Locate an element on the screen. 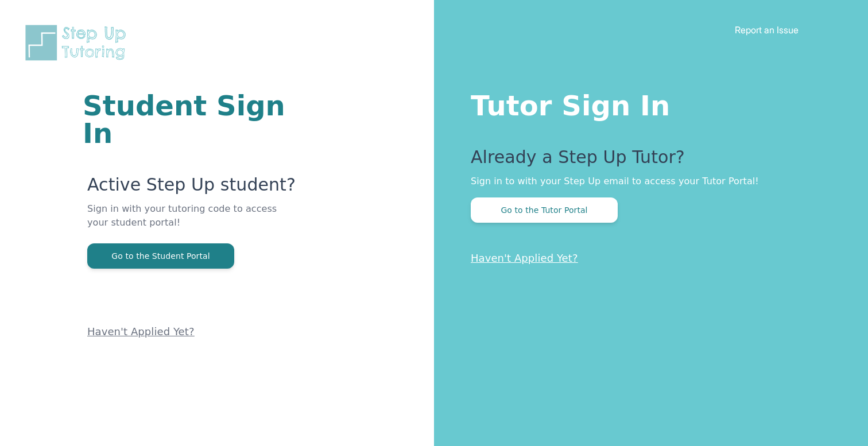 The height and width of the screenshot is (446, 868). button: Go to the Tutor Portal is located at coordinates (545, 210).